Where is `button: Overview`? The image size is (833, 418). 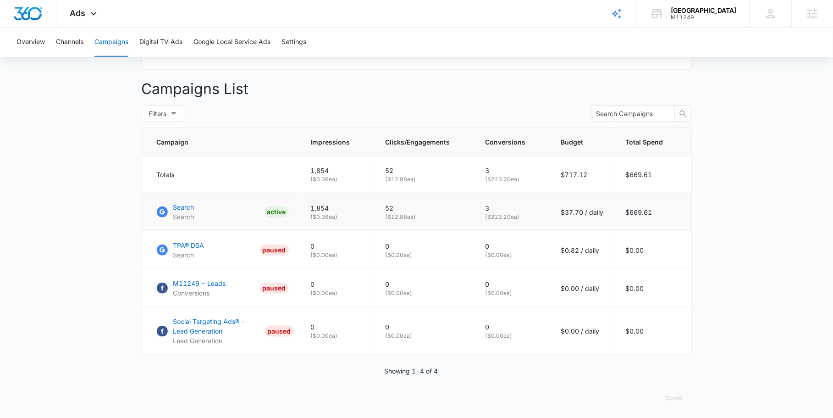
button: Overview is located at coordinates (31, 42).